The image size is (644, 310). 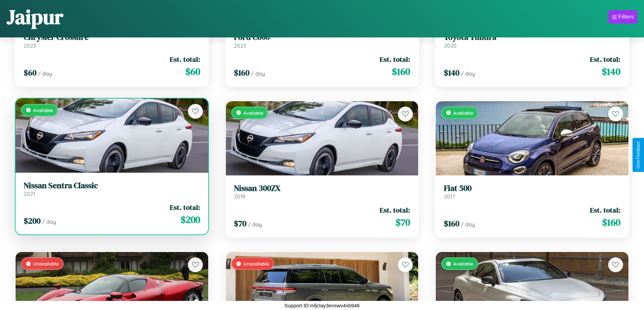 What do you see at coordinates (450, 46) in the screenshot?
I see `span: 2020` at bounding box center [450, 46].